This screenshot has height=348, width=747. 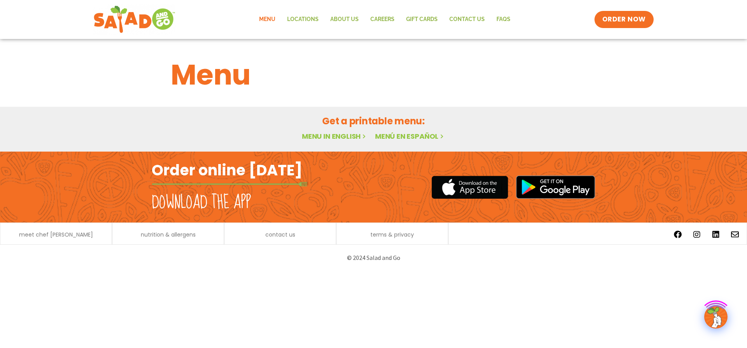 What do you see at coordinates (422, 19) in the screenshot?
I see `a: GIFT CARDS` at bounding box center [422, 19].